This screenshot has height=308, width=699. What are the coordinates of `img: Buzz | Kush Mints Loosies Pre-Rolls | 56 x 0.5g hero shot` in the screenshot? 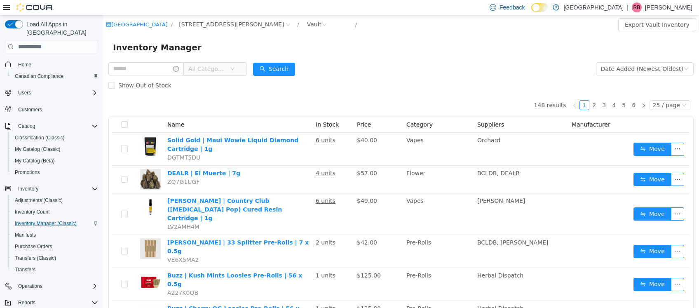 It's located at (47, 266).